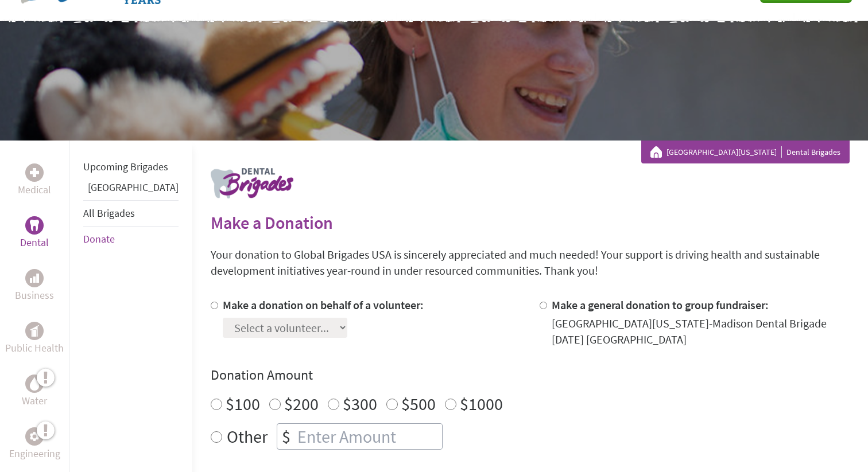 Image resolution: width=868 pixels, height=472 pixels. Describe the element at coordinates (35, 278) in the screenshot. I see `img: Business` at that location.